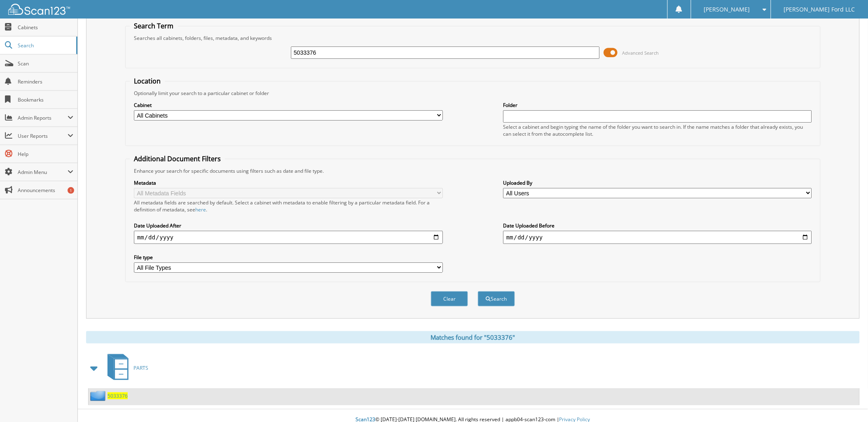 This screenshot has width=868, height=422. What do you see at coordinates (42, 136) in the screenshot?
I see `span: User Reports` at bounding box center [42, 136].